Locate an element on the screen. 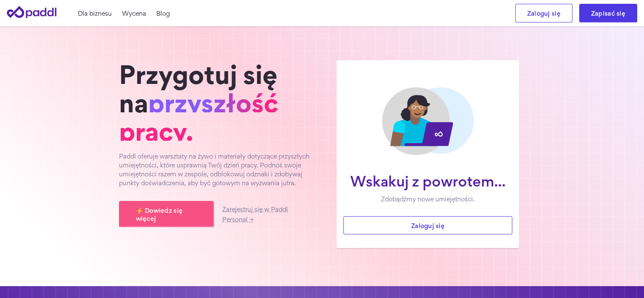 Image resolution: width=644 pixels, height=298 pixels. font: Blog is located at coordinates (163, 13).